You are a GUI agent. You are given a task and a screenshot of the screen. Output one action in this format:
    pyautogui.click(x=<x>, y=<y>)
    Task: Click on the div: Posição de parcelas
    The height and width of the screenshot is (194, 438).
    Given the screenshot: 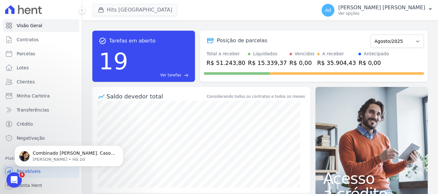 What is the action you would take?
    pyautogui.click(x=242, y=41)
    